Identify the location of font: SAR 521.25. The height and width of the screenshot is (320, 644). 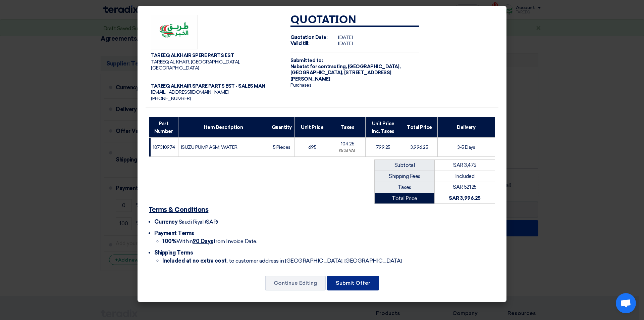
(464, 187).